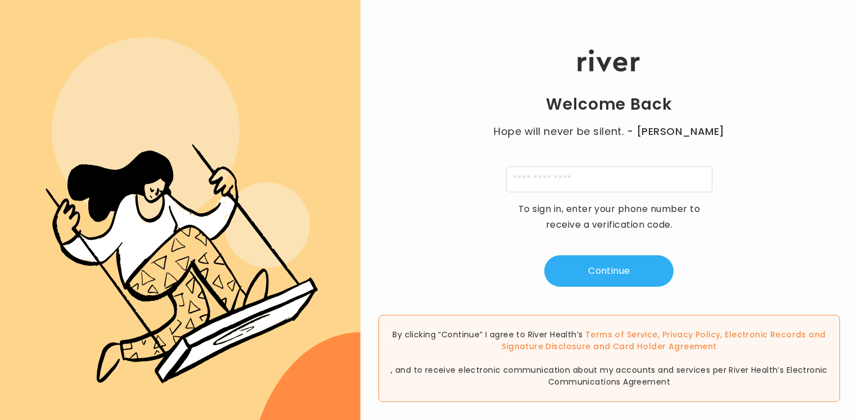  What do you see at coordinates (609, 271) in the screenshot?
I see `button: Continue` at bounding box center [609, 271].